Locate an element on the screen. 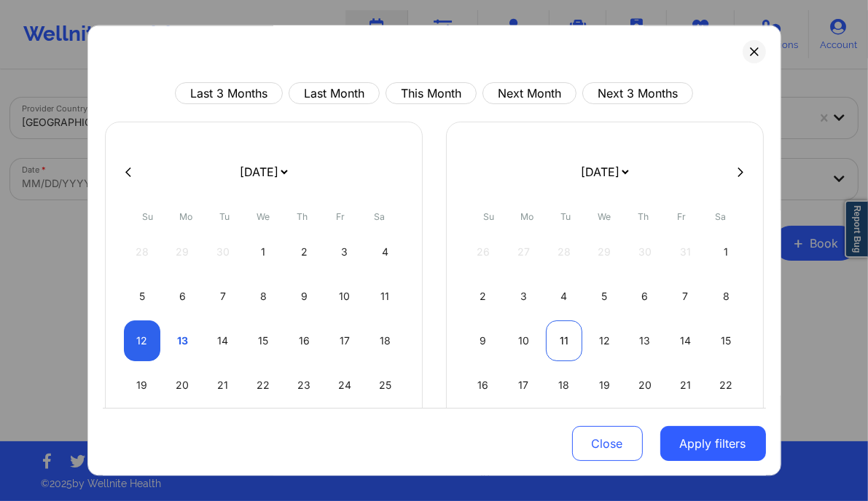  button: Apply filters is located at coordinates (713, 444).